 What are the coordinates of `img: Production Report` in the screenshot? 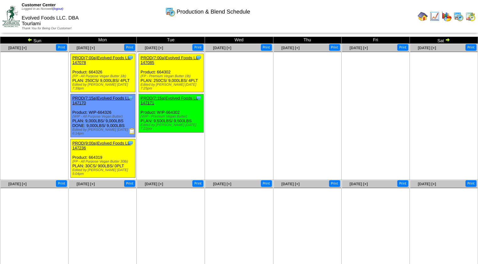 It's located at (132, 131).